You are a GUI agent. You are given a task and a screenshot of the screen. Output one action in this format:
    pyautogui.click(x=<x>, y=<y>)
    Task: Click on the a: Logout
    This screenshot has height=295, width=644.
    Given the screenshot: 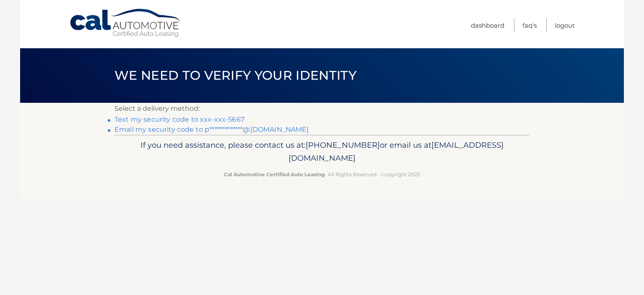 What is the action you would take?
    pyautogui.click(x=565, y=25)
    